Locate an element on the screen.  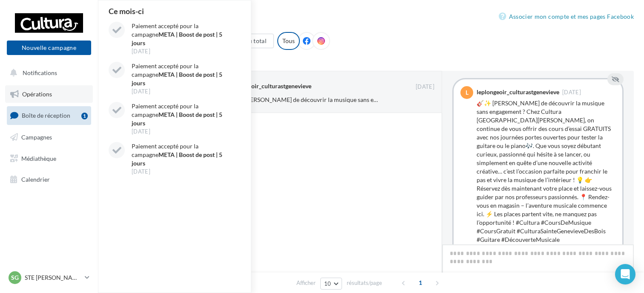
span: Opérations is located at coordinates (37, 94).